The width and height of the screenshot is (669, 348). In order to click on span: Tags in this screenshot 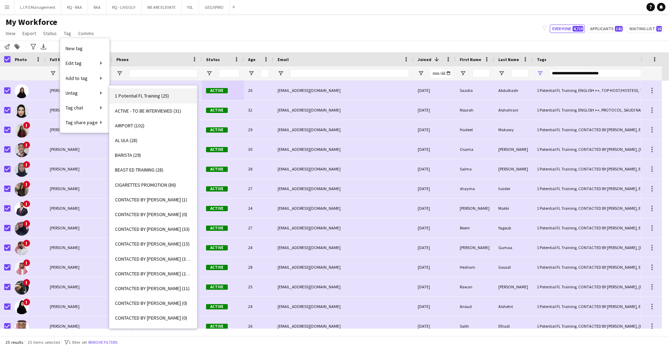, I will do `click(541, 59)`.